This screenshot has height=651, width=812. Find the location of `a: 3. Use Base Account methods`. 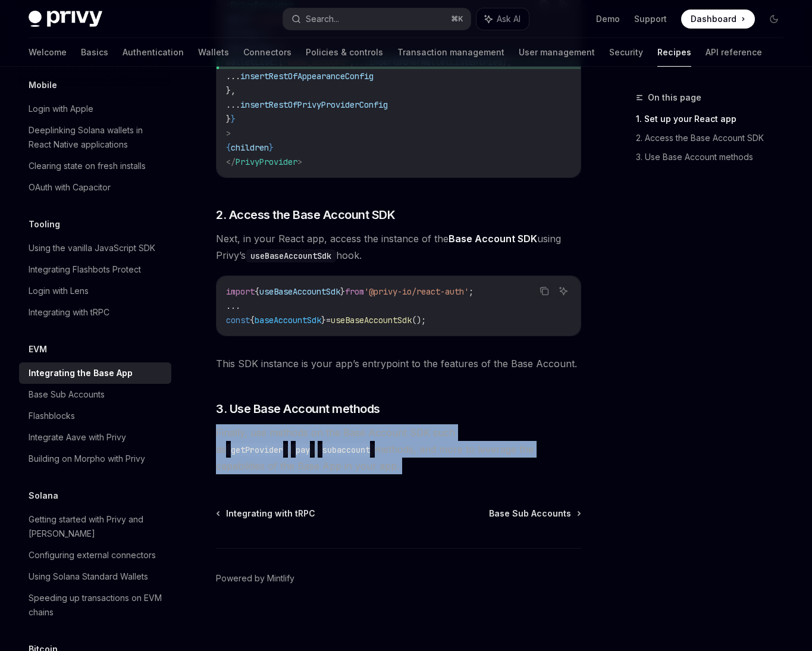

a: 3. Use Base Account methods is located at coordinates (715, 157).